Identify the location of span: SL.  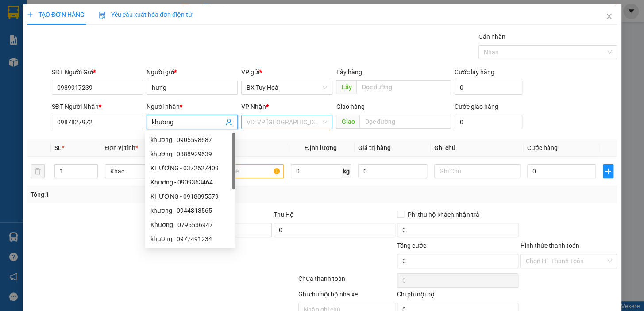
(58, 148).